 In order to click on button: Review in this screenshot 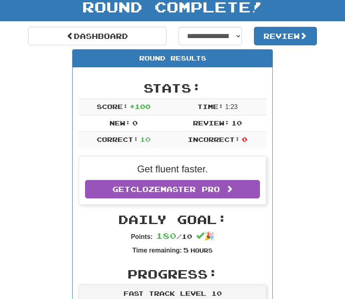, I will do `click(285, 36)`.